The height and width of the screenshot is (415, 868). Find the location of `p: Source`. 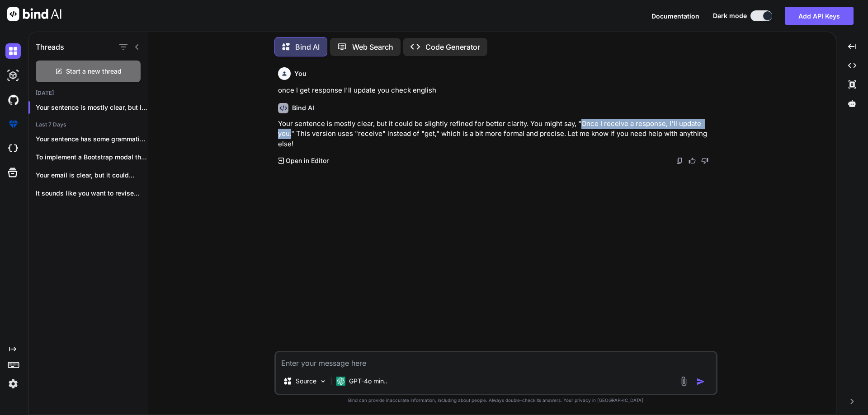

p: Source is located at coordinates (306, 381).